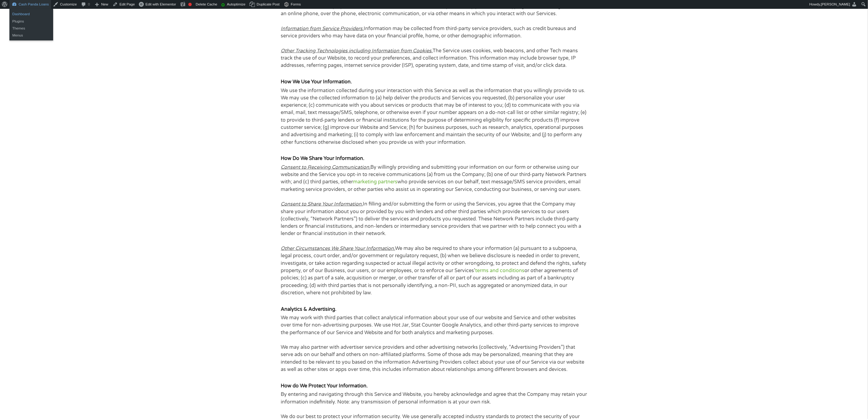 This screenshot has width=868, height=419. What do you see at coordinates (31, 21) in the screenshot?
I see `a: Plugins` at bounding box center [31, 21].